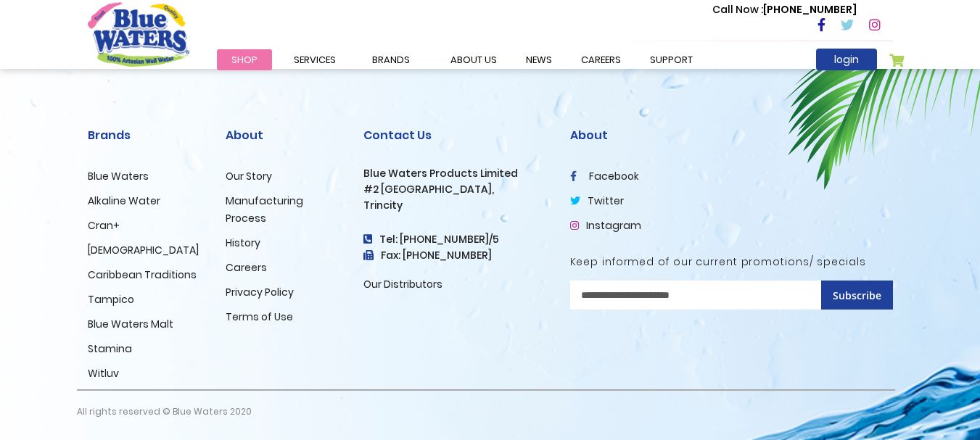 The image size is (980, 440). I want to click on span: Subscribe, so click(856, 295).